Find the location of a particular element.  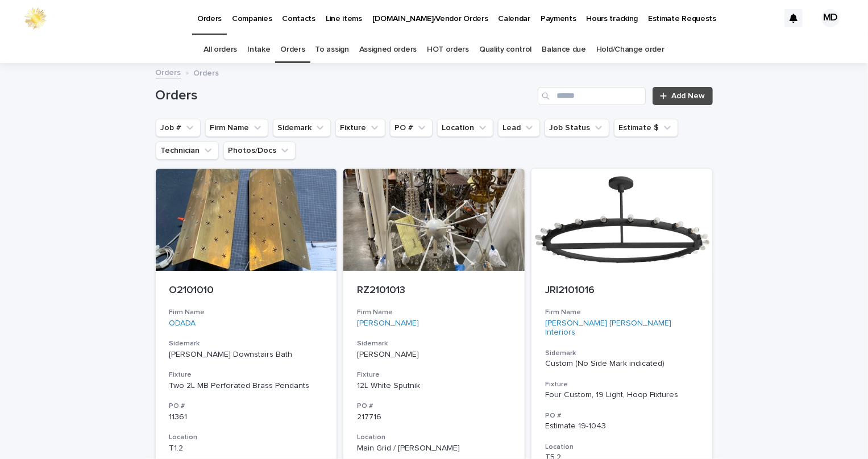

div: 12L White Sputnik is located at coordinates (434, 386).